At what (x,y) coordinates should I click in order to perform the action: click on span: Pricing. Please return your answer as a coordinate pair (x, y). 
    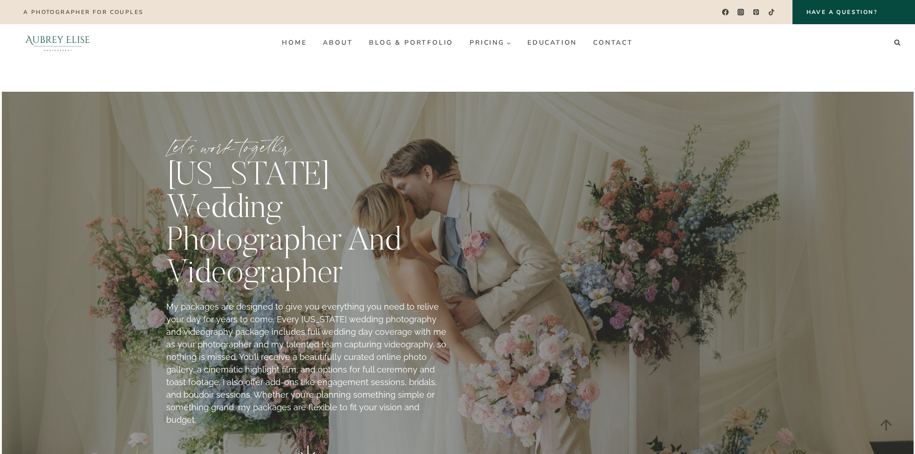
    Looking at the image, I should click on (490, 42).